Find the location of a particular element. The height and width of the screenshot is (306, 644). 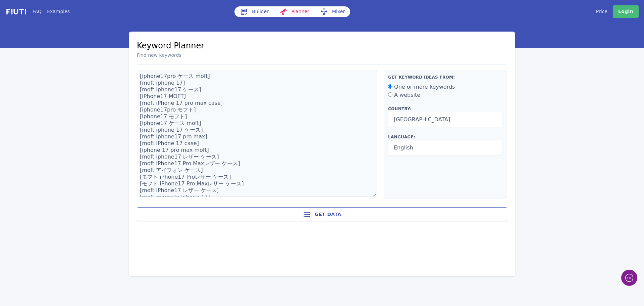

p: Get keyword ideas from: is located at coordinates (446, 77).